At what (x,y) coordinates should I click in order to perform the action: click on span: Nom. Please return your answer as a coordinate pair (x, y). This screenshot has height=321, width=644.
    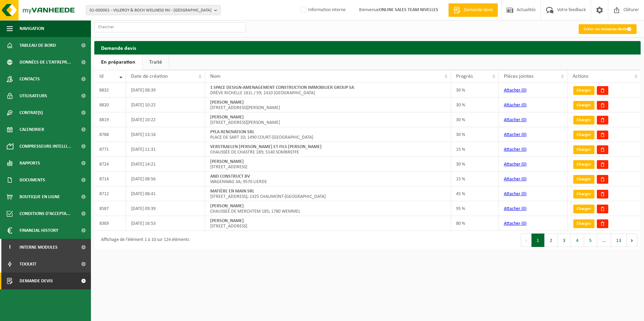
    Looking at the image, I should click on (216, 76).